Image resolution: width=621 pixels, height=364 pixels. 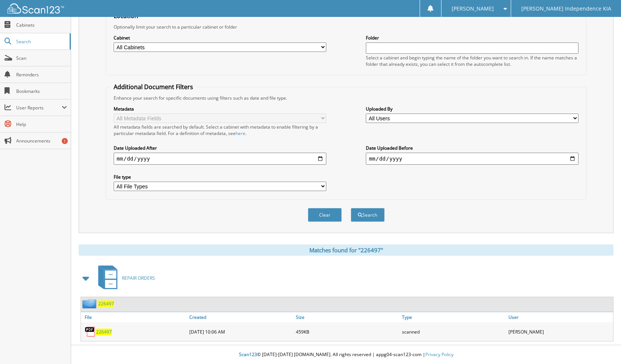 What do you see at coordinates (90, 332) in the screenshot?
I see `img: PDF.png` at bounding box center [90, 332].